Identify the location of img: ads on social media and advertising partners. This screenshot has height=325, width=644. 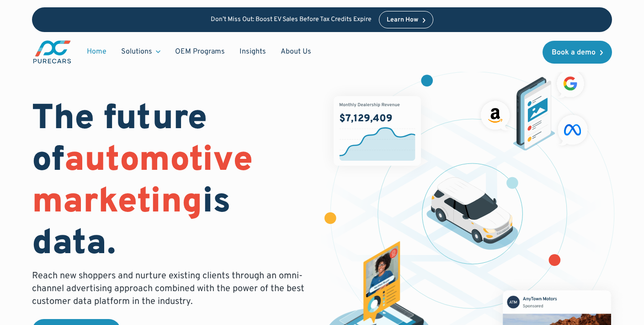
(534, 108).